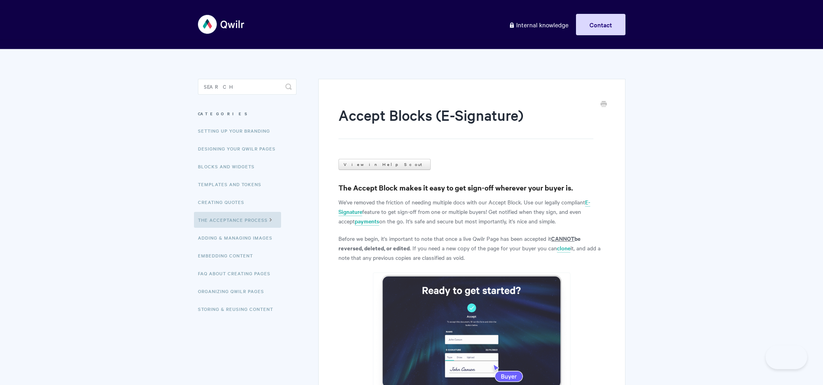 Image resolution: width=823 pixels, height=385 pixels. Describe the element at coordinates (238, 238) in the screenshot. I see `a: Adding & Managing Images` at that location.